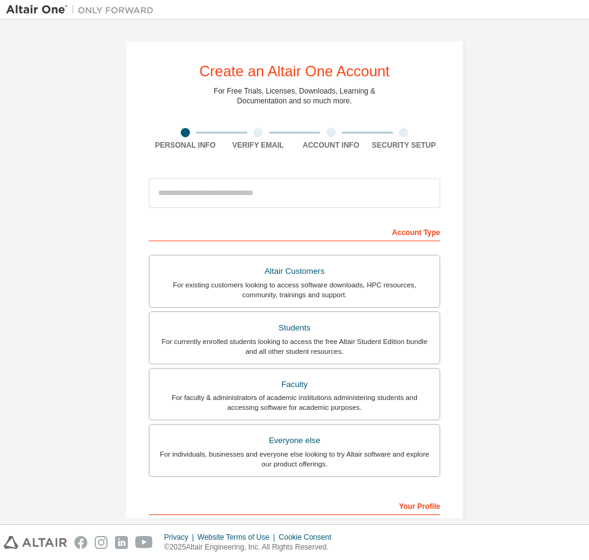  I want to click on div: Security Setup, so click(404, 145).